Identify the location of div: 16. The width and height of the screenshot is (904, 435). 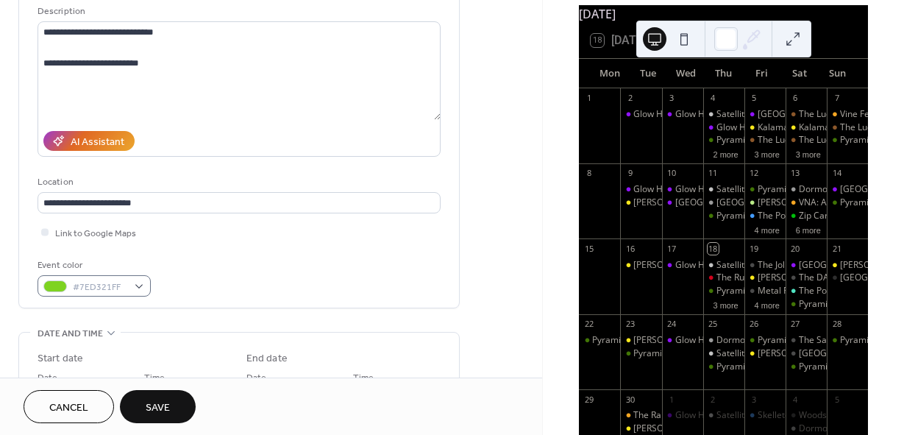
(629, 248).